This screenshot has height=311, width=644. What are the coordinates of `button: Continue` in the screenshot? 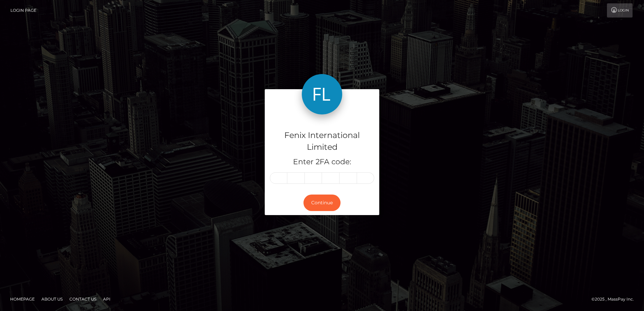 It's located at (322, 203).